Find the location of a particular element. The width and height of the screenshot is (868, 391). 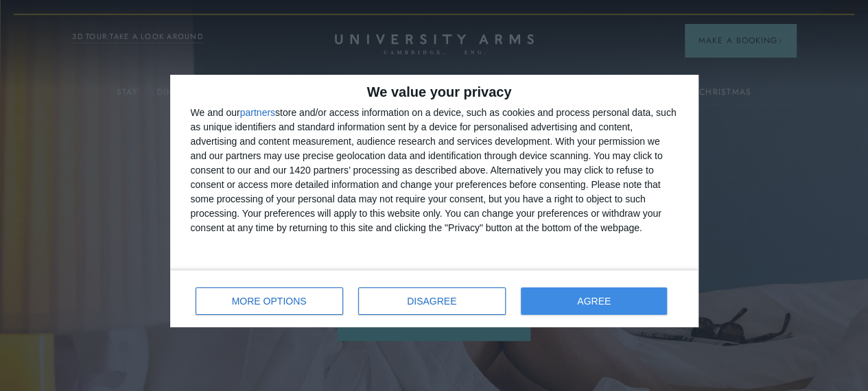

h2: We value your privacy is located at coordinates (434, 92).